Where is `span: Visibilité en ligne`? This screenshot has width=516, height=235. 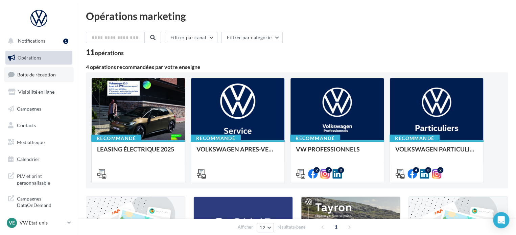
span: Visibilité en ligne is located at coordinates (36, 92).